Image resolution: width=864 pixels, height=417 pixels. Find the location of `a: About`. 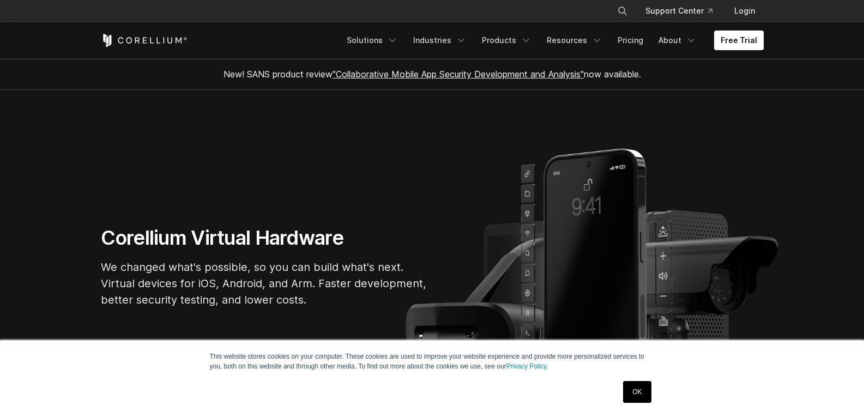

a: About is located at coordinates (677, 40).